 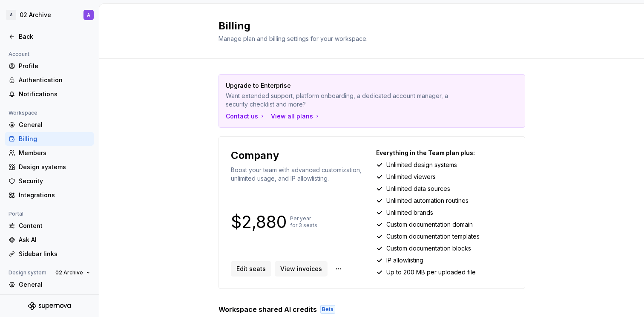 What do you see at coordinates (54, 254) in the screenshot?
I see `div: Sidebar links` at bounding box center [54, 254].